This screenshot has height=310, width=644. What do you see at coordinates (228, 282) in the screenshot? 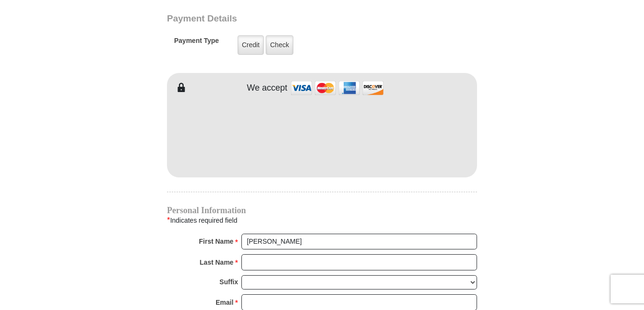
I see `strong: Suffix` at bounding box center [228, 282].